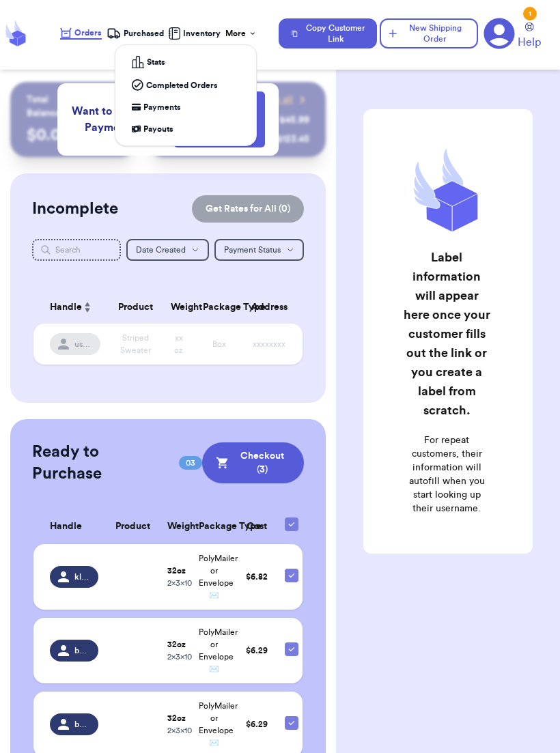 This screenshot has width=560, height=753. What do you see at coordinates (256, 526) in the screenshot?
I see `th: Cost` at bounding box center [256, 526].